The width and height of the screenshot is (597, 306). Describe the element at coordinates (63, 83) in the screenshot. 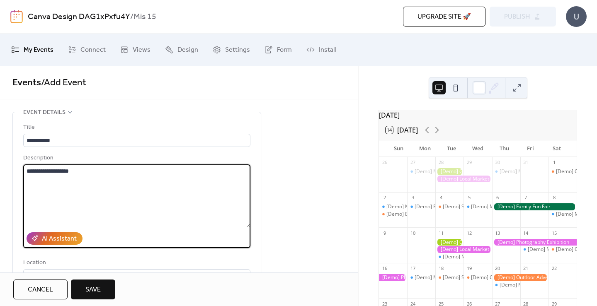

I see `span: / Add Event` at that location.